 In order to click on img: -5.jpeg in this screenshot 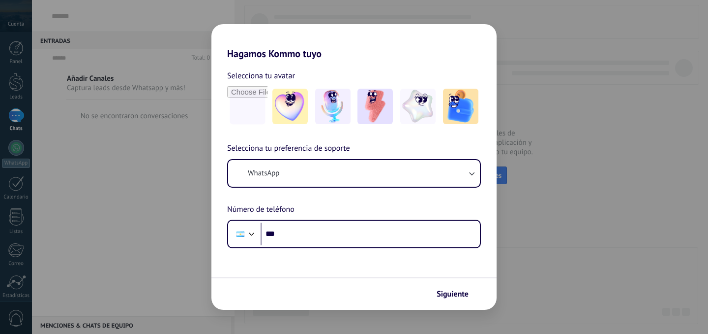, I will do `click(461, 106)`.